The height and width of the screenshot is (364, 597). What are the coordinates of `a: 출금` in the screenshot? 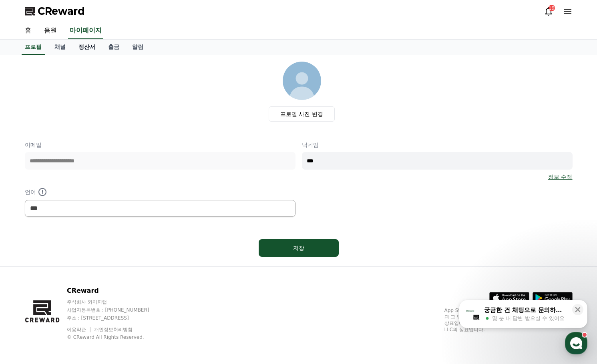 It's located at (114, 47).